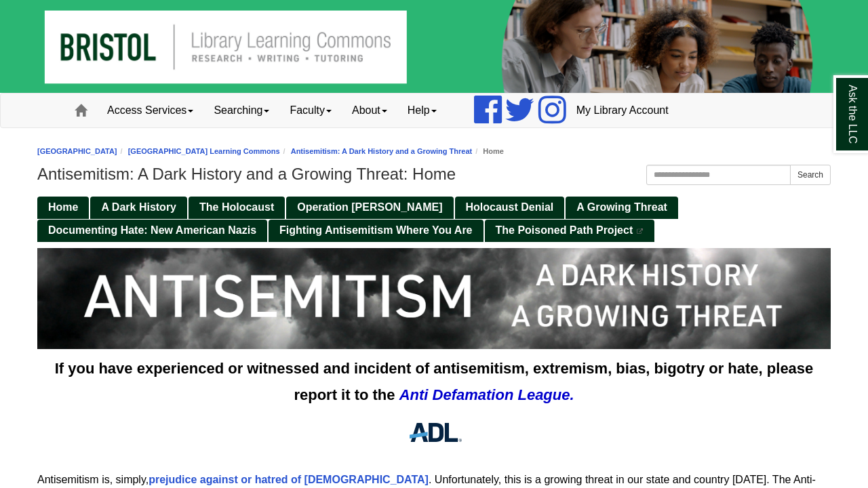 This screenshot has height=488, width=868. Describe the element at coordinates (456, 394) in the screenshot. I see `i: Anti Defamation` at that location.